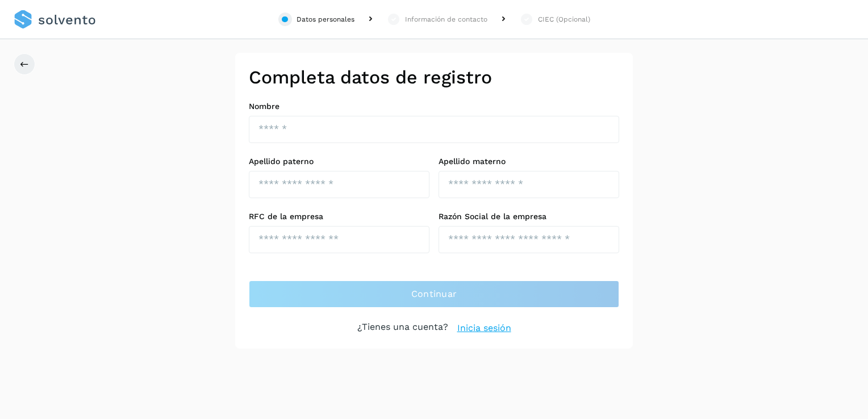  I want to click on span: Continuar, so click(434, 294).